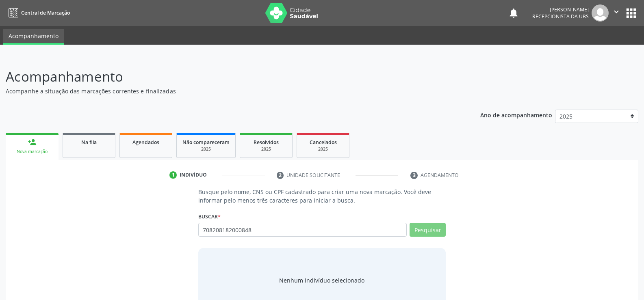 The width and height of the screenshot is (644, 300). I want to click on span: Na fila, so click(89, 142).